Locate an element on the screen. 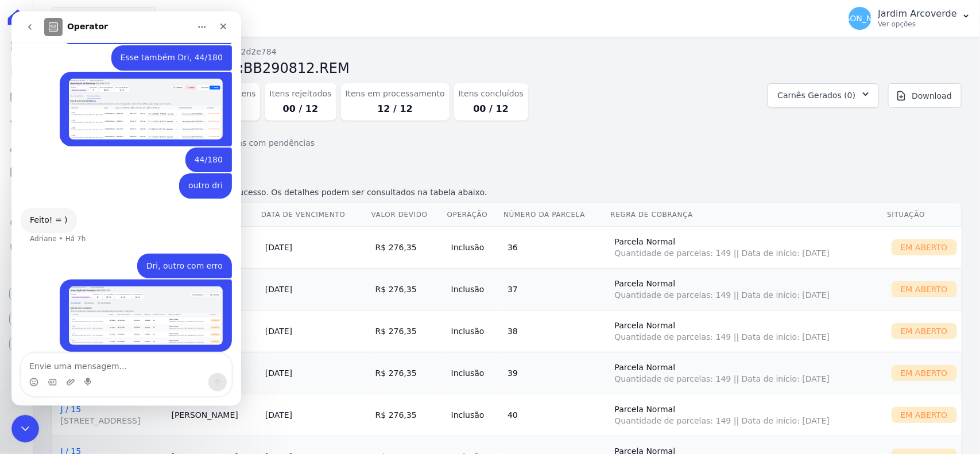 This screenshot has height=454, width=980. button: Selecionador de Emoji is located at coordinates (22, 371).